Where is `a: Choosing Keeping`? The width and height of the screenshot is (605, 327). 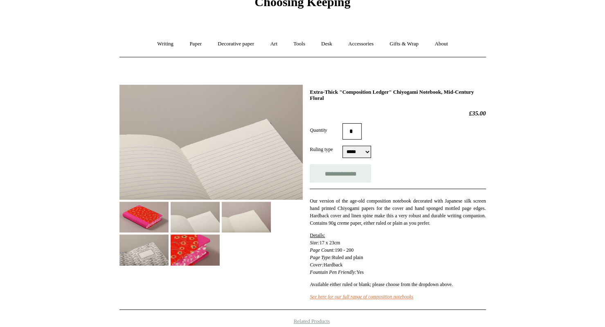 a: Choosing Keeping is located at coordinates (302, 4).